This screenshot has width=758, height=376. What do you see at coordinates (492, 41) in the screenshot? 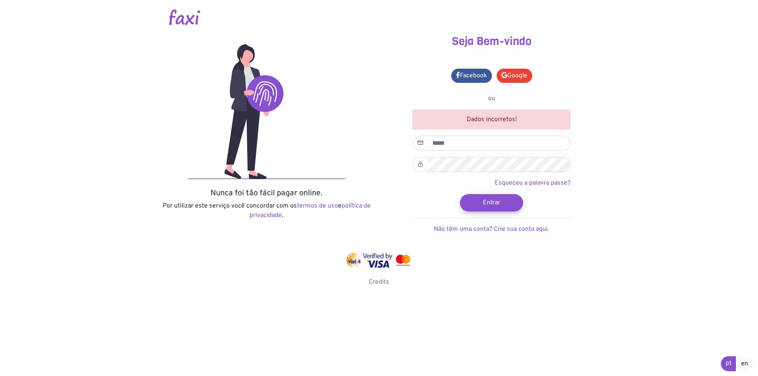
I see `h3: Seja Bem-vindo` at bounding box center [492, 41].